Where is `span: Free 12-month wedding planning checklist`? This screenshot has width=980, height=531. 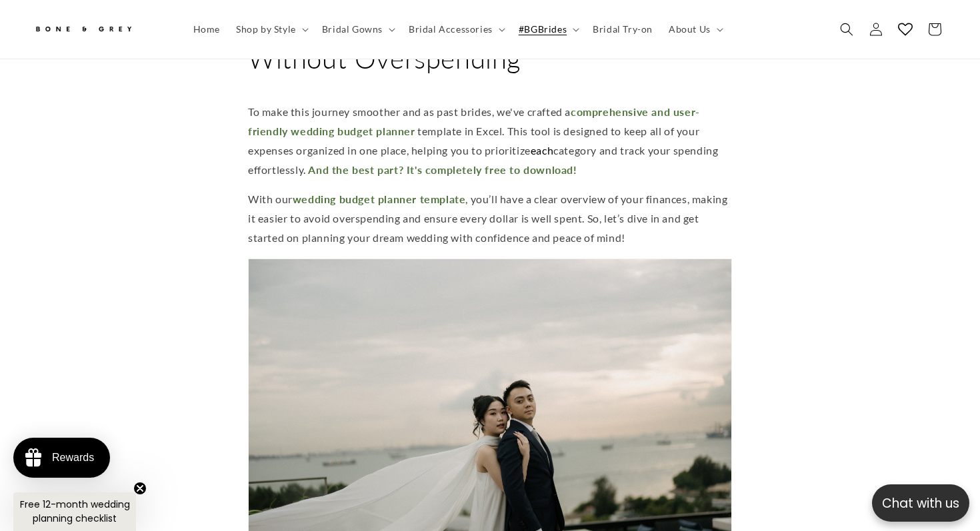 span: Free 12-month wedding planning checklist is located at coordinates (75, 511).